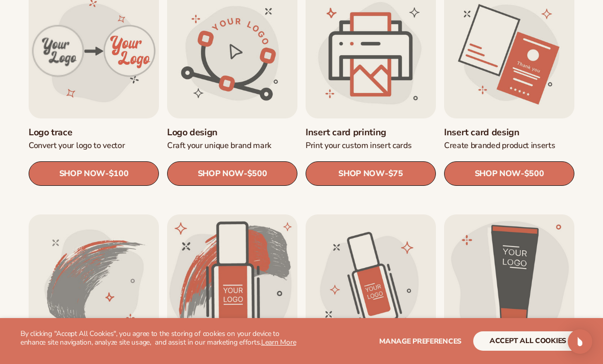 This screenshot has height=364, width=603. I want to click on a: SHOP NOW- $100, so click(93, 173).